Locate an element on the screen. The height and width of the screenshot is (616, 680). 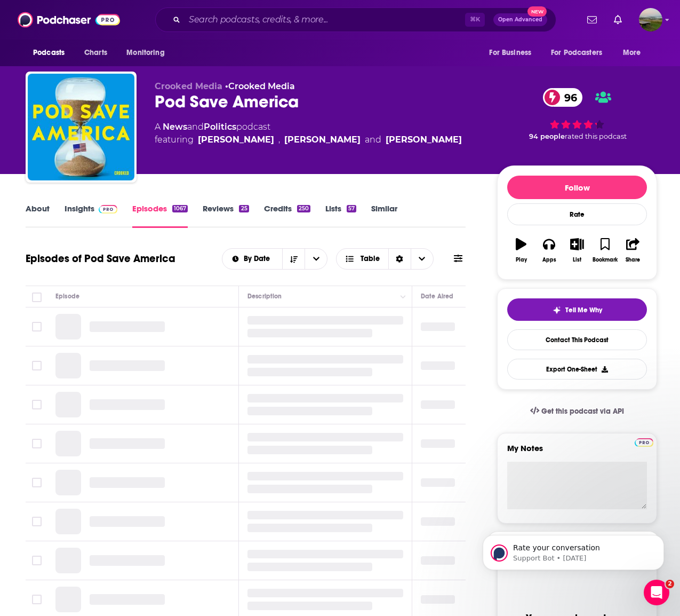
button: Export One-Sheet is located at coordinates (577, 369).